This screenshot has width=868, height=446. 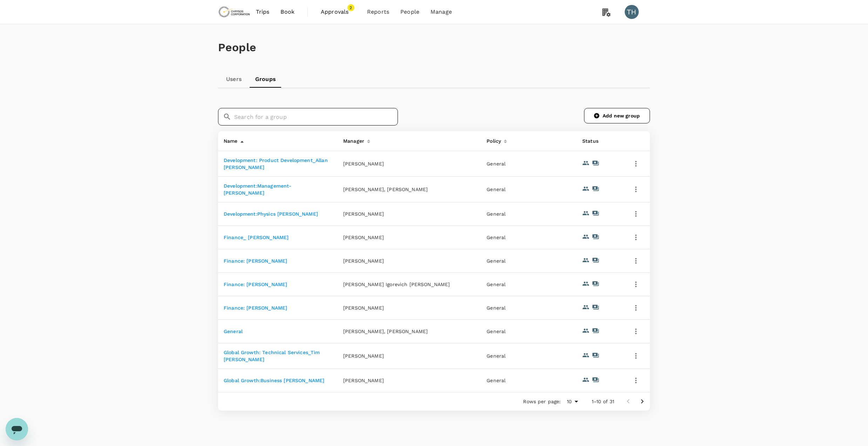 I want to click on span: People, so click(x=410, y=12).